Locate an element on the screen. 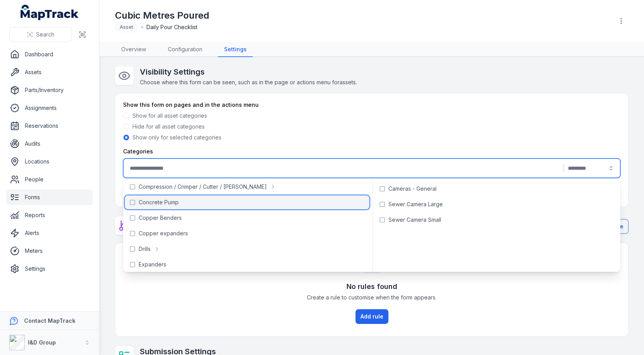 The height and width of the screenshot is (355, 644). span: Create a rule to customise when the form appears. is located at coordinates (372, 297).